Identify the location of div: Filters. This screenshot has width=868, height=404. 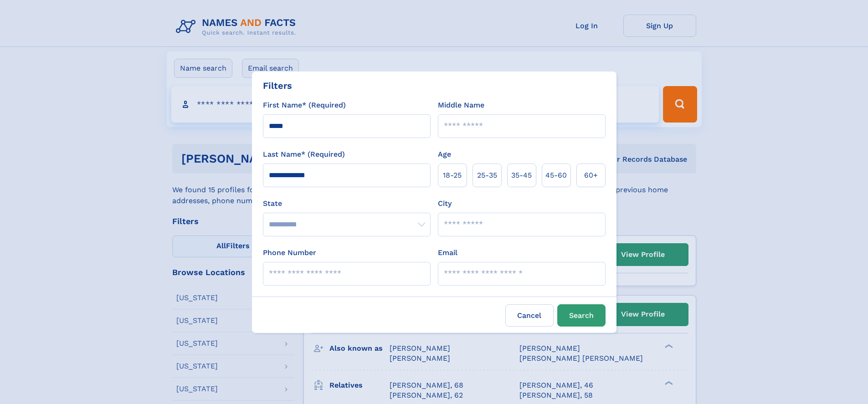
(277, 85).